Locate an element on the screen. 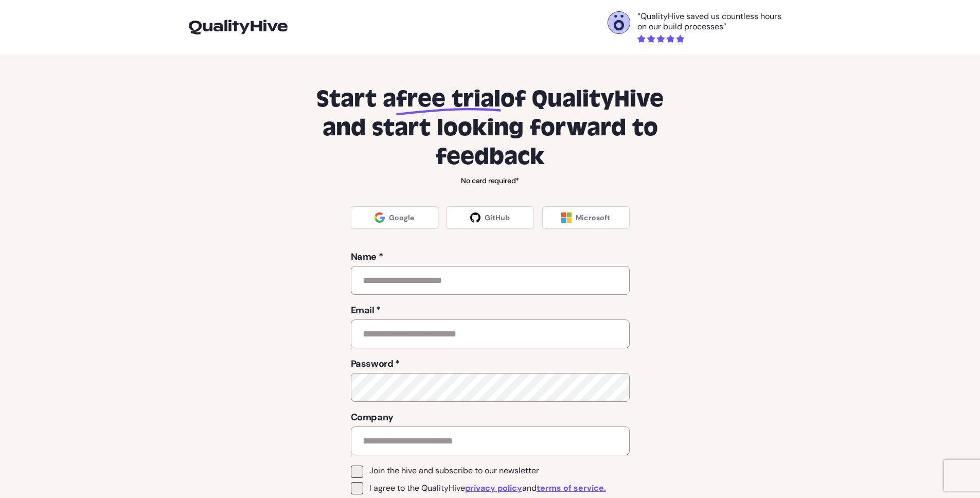  label: Name * is located at coordinates (490, 257).